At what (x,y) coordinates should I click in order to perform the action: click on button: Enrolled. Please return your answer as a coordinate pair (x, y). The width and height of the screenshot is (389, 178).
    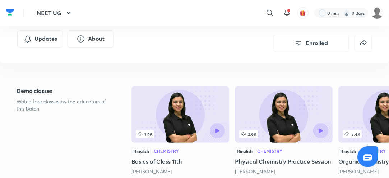
    Looking at the image, I should click on (311, 43).